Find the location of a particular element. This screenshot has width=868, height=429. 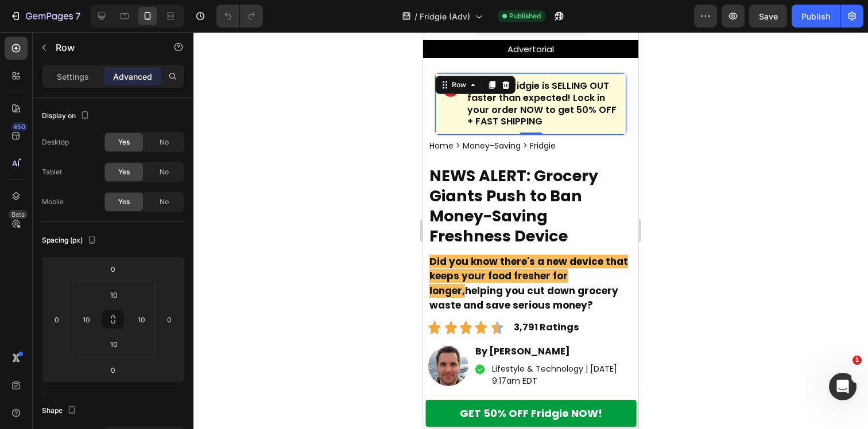

div: GET 50% OFF Fridgie NOW! is located at coordinates (108, 381).